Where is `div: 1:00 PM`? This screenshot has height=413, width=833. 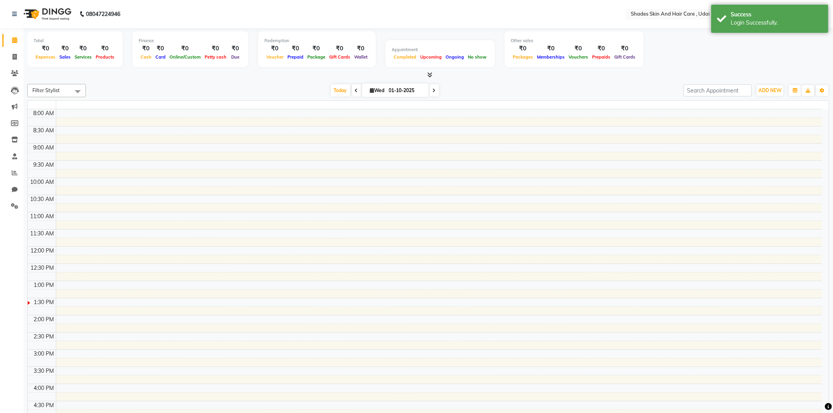
div: 1:00 PM is located at coordinates (44, 285).